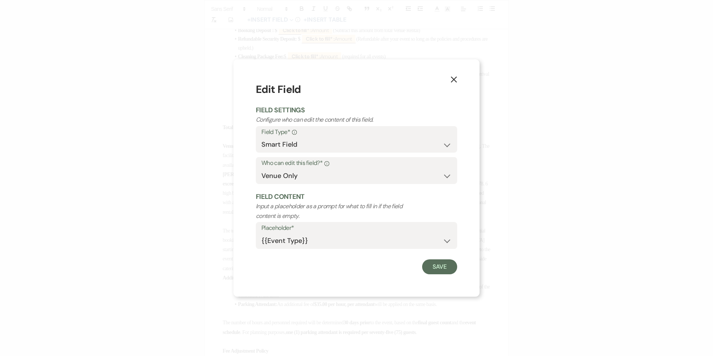 The width and height of the screenshot is (713, 356). Describe the element at coordinates (356, 228) in the screenshot. I see `label: Placeholder*` at that location.